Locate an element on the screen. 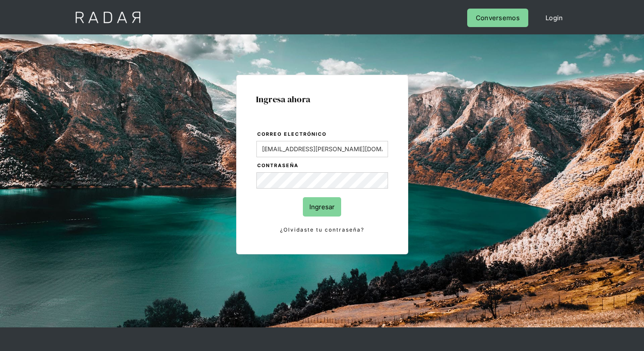  form: Login Form is located at coordinates (322, 182).